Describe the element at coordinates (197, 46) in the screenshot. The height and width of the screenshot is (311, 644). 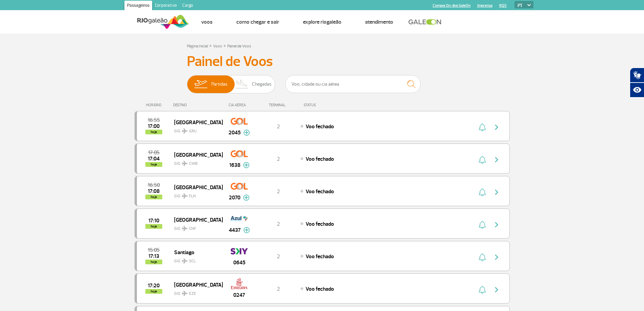
I see `a: Página Inicial` at that location.